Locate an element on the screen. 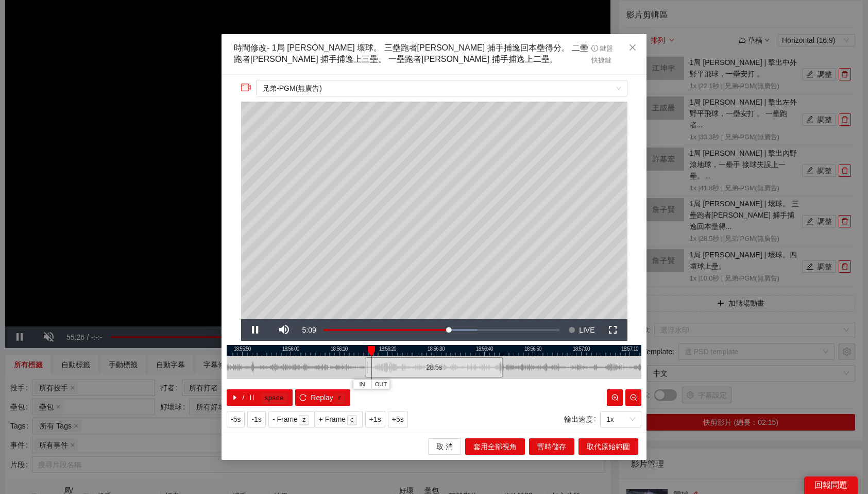 The image size is (868, 494). button: OUT is located at coordinates (380, 384).